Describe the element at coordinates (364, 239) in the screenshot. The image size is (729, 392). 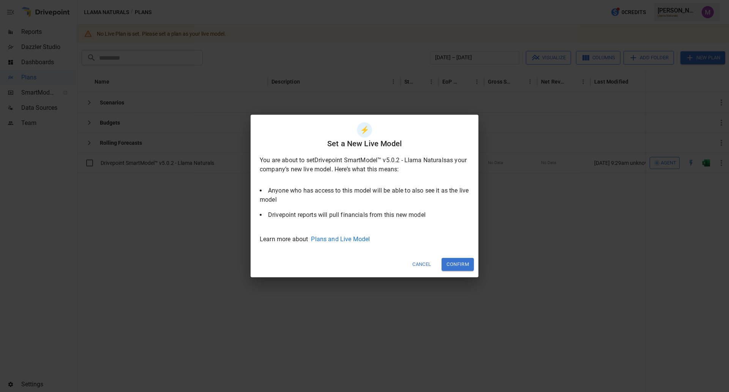
I see `p: Learn more about` at that location.